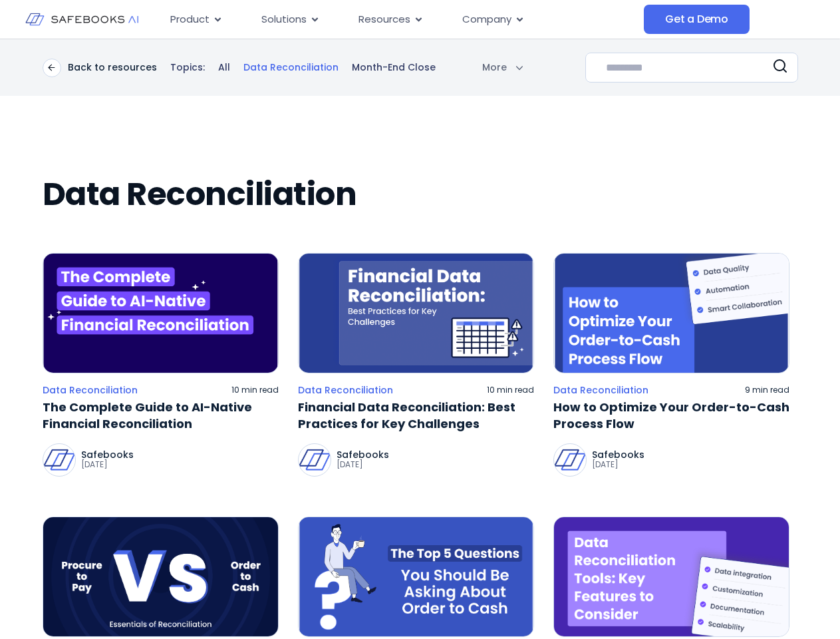 This screenshot has width=840, height=639. Describe the element at coordinates (696, 19) in the screenshot. I see `a: Get a Demo` at that location.